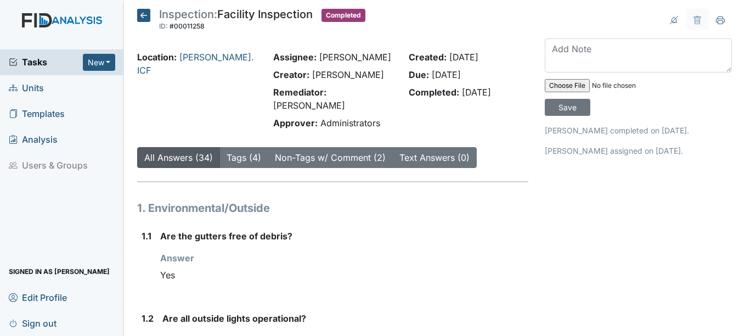 Image resolution: width=745 pixels, height=336 pixels. Describe the element at coordinates (187, 26) in the screenshot. I see `span: #00011258` at that location.